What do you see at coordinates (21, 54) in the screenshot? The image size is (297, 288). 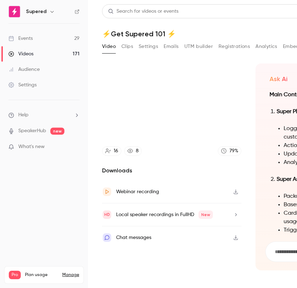 I see `div: Videos` at bounding box center [21, 54].